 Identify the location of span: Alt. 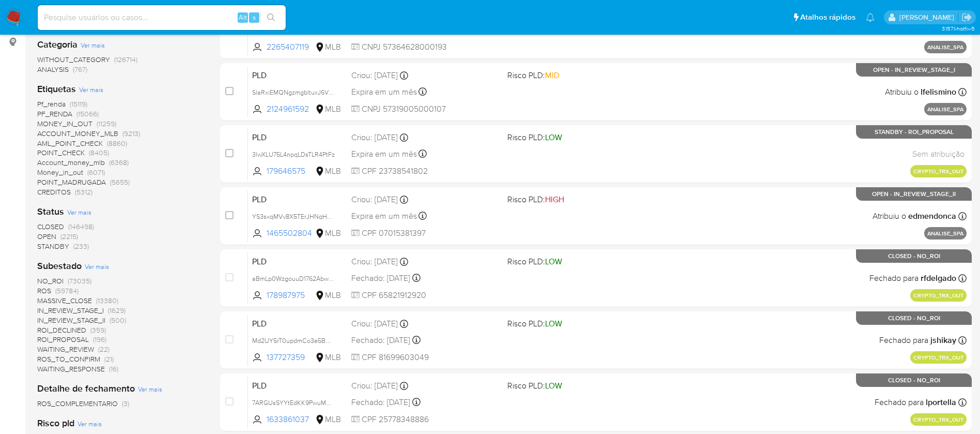
(243, 17).